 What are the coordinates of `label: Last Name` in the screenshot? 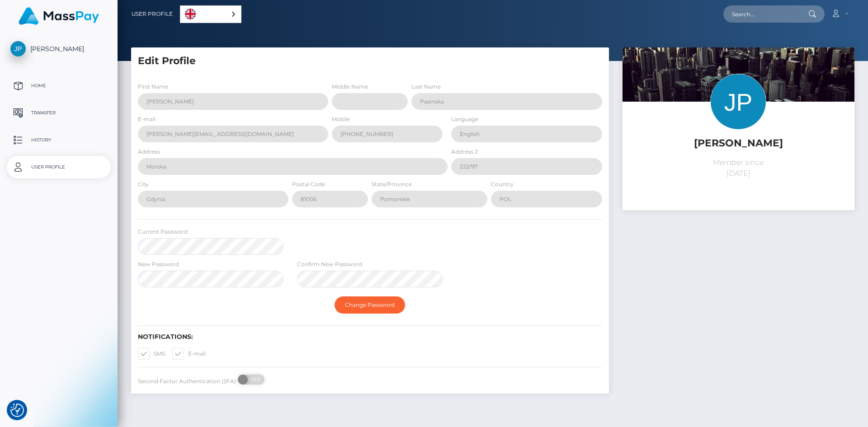 It's located at (426, 87).